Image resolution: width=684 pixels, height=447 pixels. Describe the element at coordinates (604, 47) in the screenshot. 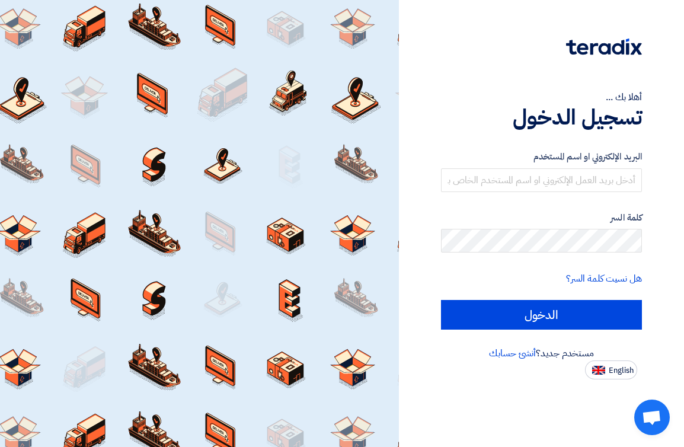

I see `img: Teradix logo` at that location.